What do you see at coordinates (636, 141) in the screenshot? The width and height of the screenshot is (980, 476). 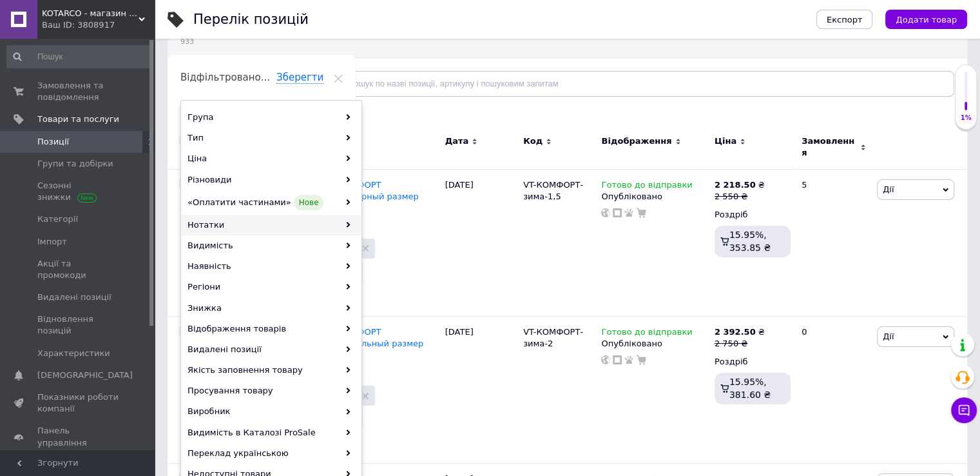 I see `span: Відображення` at bounding box center [636, 141].